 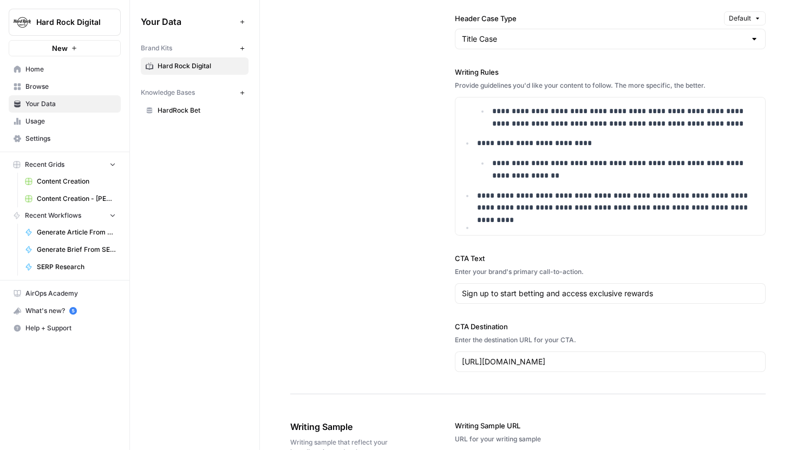 What do you see at coordinates (64, 165) in the screenshot?
I see `button: Recent Grids` at bounding box center [64, 165].